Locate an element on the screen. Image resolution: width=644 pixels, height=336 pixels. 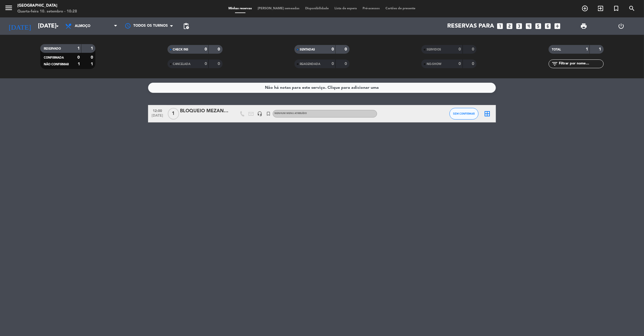
span: RESERVAR MESA is located at coordinates (585, 8).